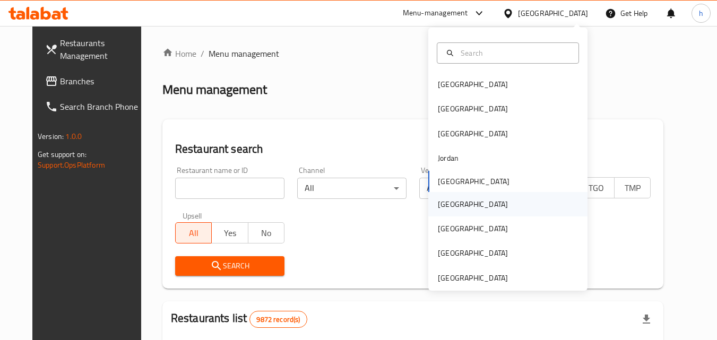 The width and height of the screenshot is (717, 340). What do you see at coordinates (73, 136) in the screenshot?
I see `span: 1.0.0` at bounding box center [73, 136].